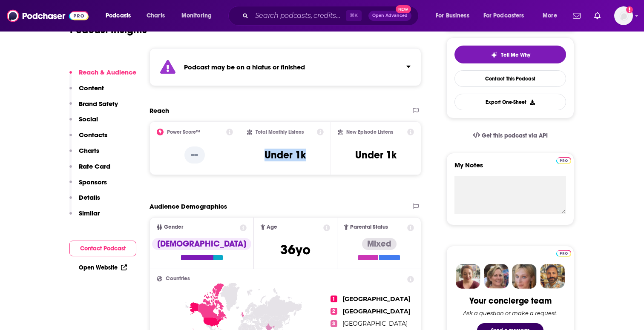 This screenshot has height=330, width=644. Describe the element at coordinates (87, 92) in the screenshot. I see `button: Content` at that location.